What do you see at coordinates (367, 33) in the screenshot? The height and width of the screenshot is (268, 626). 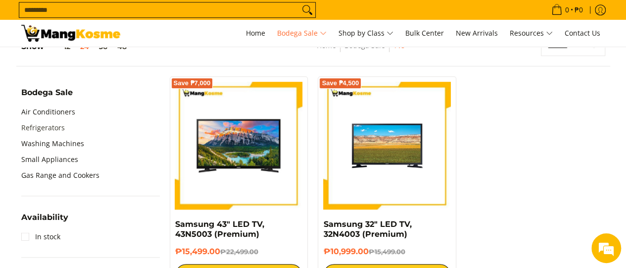 I see `nav: Main Menu` at bounding box center [367, 33].